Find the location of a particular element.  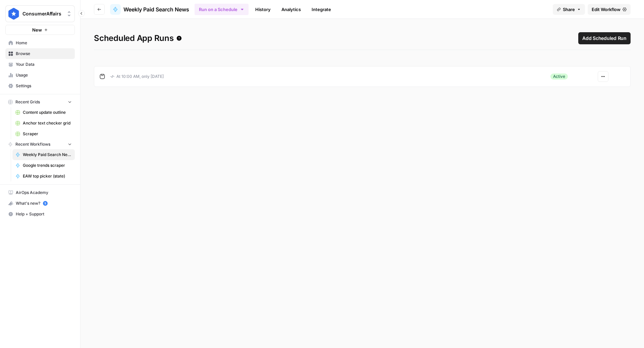

span: Recent Grids is located at coordinates (27, 102).